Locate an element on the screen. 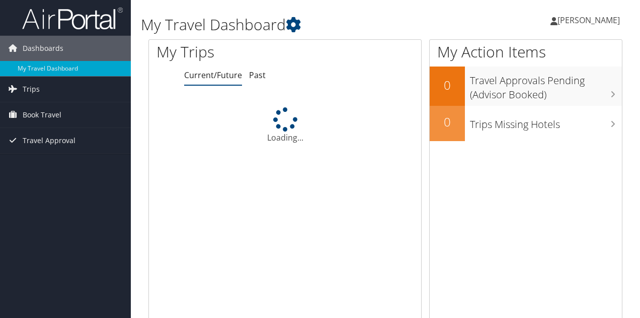  a: Current/Future is located at coordinates (213, 75).